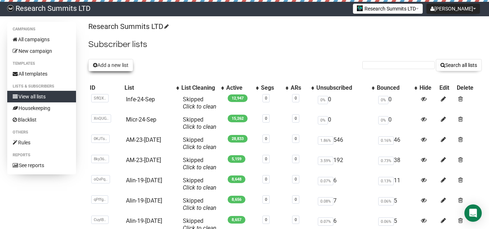  I want to click on img: 2.jpg, so click(360, 8).